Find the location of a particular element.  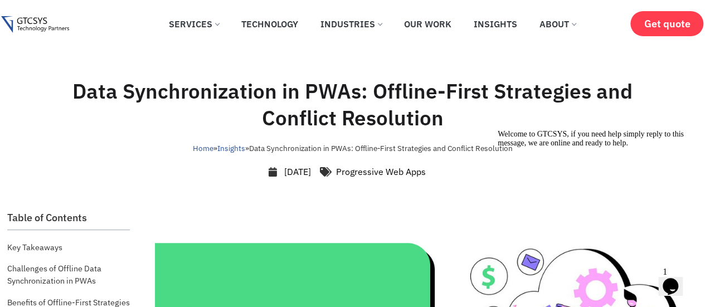

a: Get quote is located at coordinates (666, 23).